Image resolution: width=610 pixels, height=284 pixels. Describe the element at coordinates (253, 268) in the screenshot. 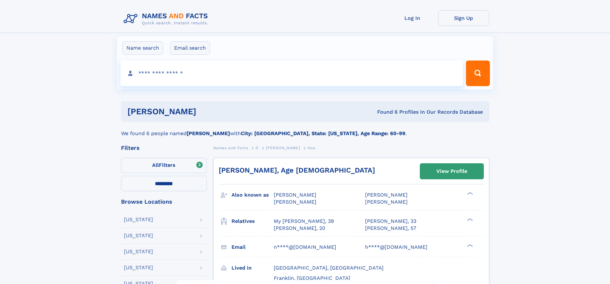

I see `h3: Lived in` at that location.